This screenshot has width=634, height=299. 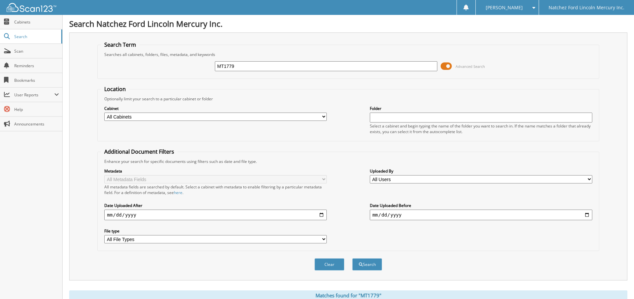 What do you see at coordinates (31, 7) in the screenshot?
I see `img: scan123-logo-white.svg` at bounding box center [31, 7].